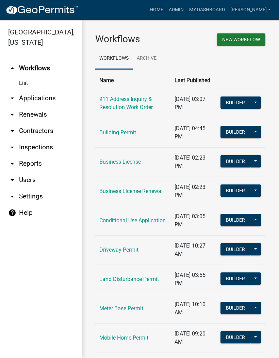 The image size is (279, 358). I want to click on a: My Dashboard, so click(207, 10).